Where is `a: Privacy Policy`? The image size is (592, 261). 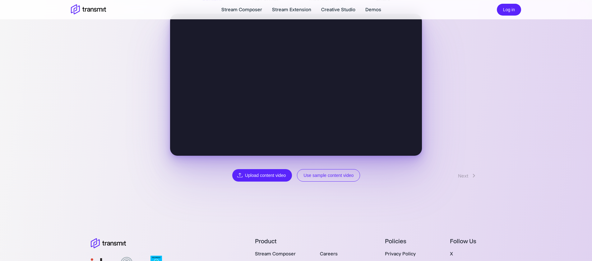
a: Privacy Policy is located at coordinates (400, 253).